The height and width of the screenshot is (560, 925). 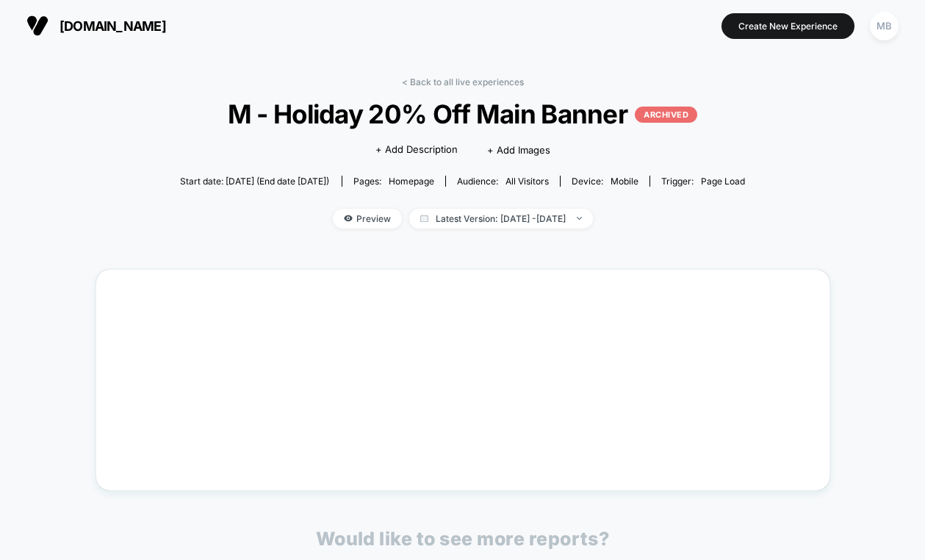 What do you see at coordinates (424, 218) in the screenshot?
I see `img: calendar` at bounding box center [424, 218].